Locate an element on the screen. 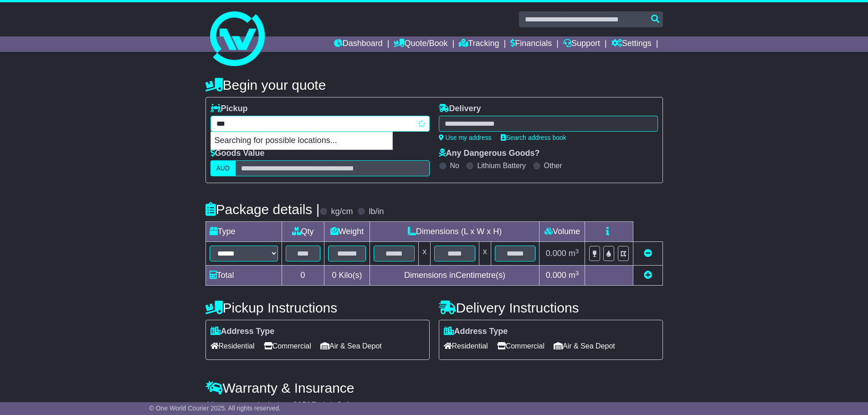  a: Support is located at coordinates (581, 44).